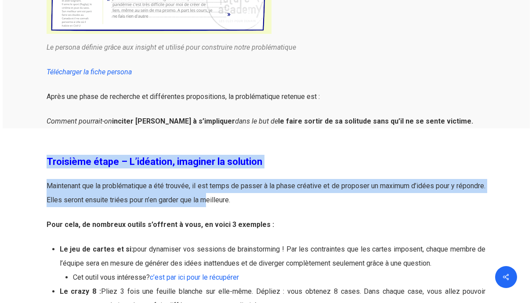 The height and width of the screenshot is (303, 532). I want to click on span: Troisième étape – L’idéation, imaginer la solution, so click(154, 161).